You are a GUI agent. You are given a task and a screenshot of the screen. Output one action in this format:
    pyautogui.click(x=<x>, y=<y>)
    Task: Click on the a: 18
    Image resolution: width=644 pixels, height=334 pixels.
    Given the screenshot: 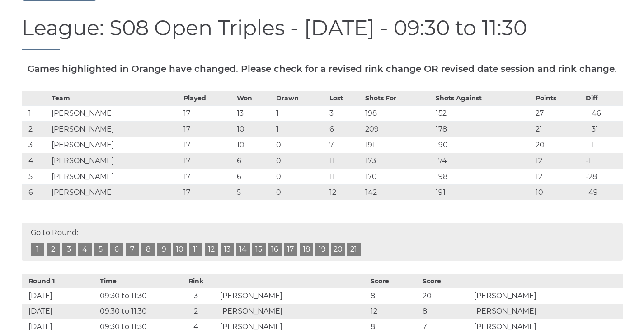 What is the action you would take?
    pyautogui.click(x=306, y=250)
    